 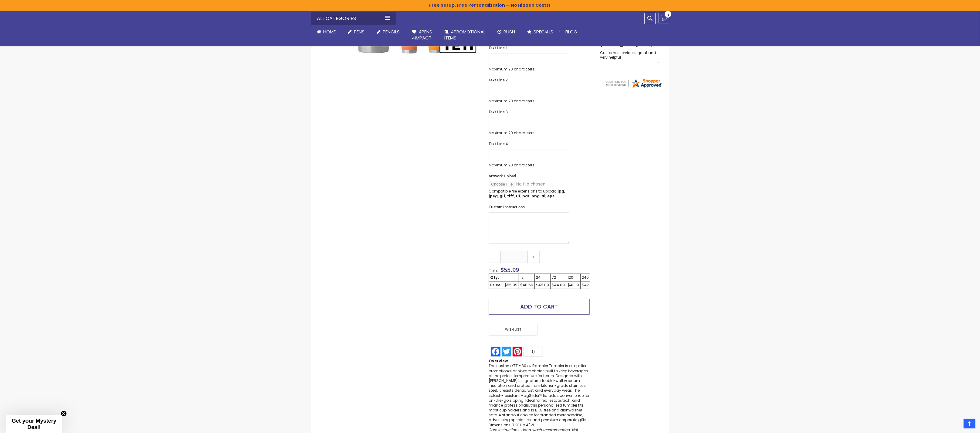 I want to click on strong: Qty:, so click(x=494, y=277).